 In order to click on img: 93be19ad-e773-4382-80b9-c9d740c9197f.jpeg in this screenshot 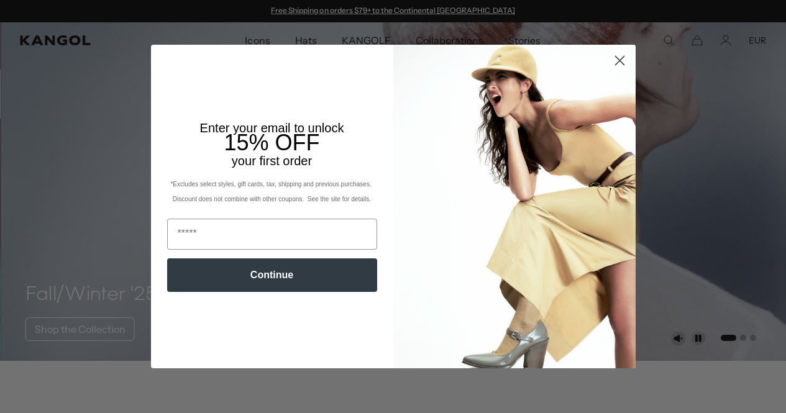, I will do `click(514, 206)`.